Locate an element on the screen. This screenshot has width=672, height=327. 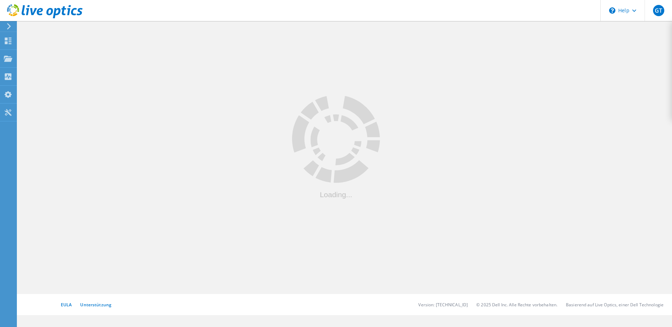
a: Live Optics Dashboard is located at coordinates (45, 17).